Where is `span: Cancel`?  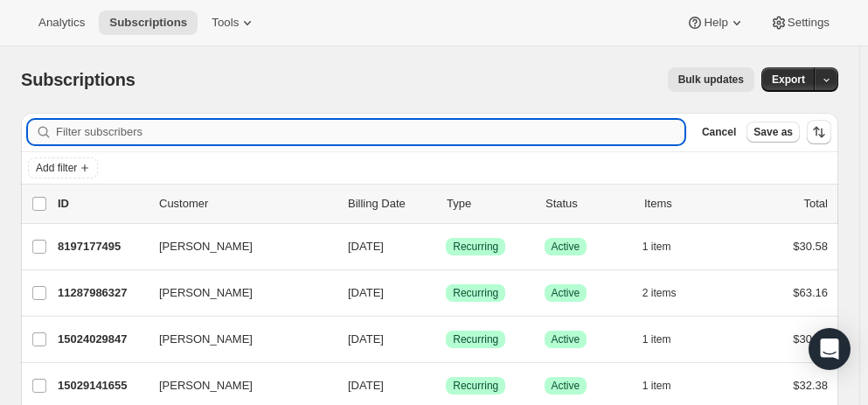 span: Cancel is located at coordinates (718, 132).